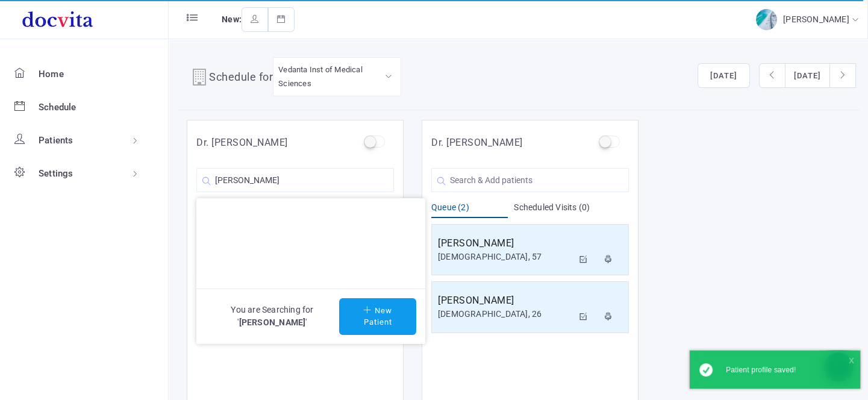 Image resolution: width=868 pixels, height=400 pixels. I want to click on span: Settings, so click(56, 174).